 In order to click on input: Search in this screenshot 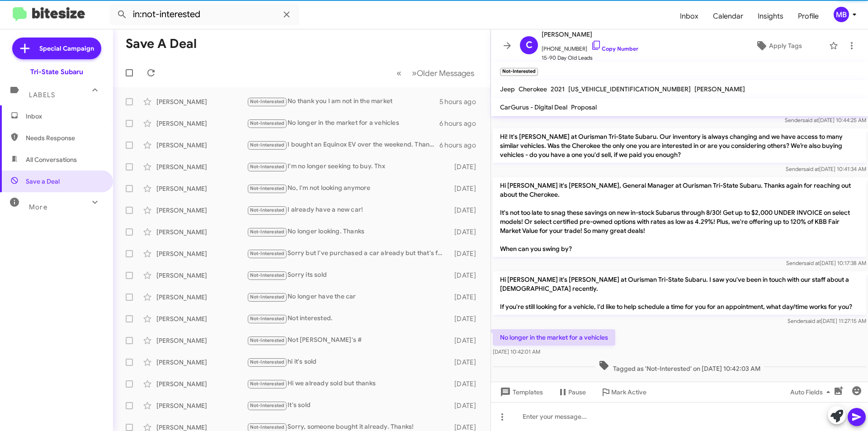, I will do `click(204, 14)`.